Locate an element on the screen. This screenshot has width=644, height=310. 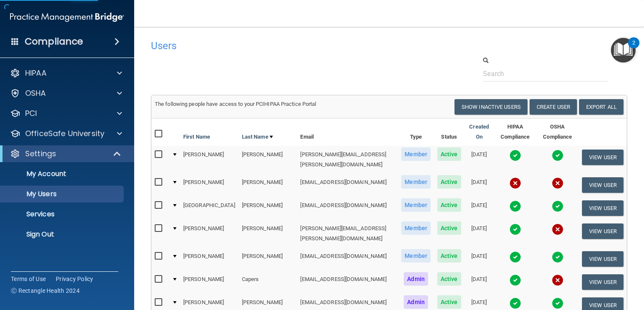
h4: Compliance is located at coordinates (54, 41).